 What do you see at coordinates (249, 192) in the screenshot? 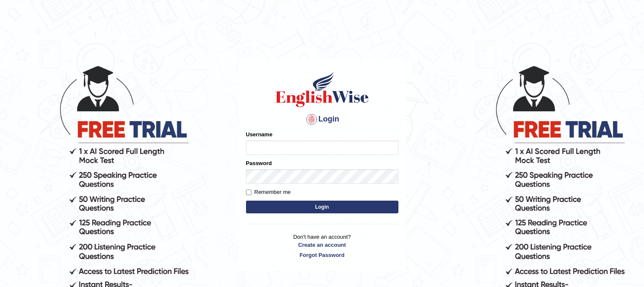
I see `input: Remember me` at bounding box center [249, 192].